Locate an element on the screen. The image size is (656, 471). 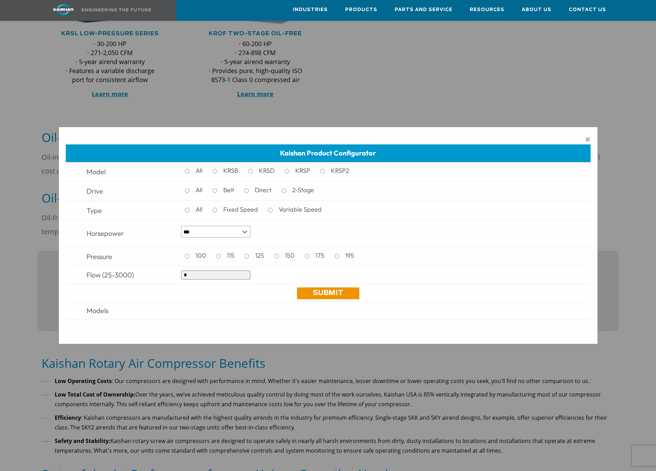
a: Industries is located at coordinates (310, 10).